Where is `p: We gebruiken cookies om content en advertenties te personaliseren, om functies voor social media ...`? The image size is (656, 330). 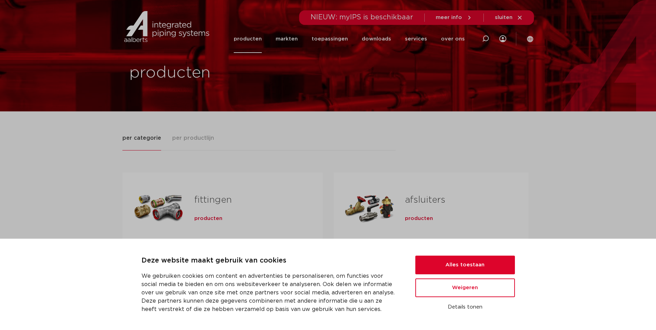
p: We gebruiken cookies om content en advertenties te personaliseren, om functies voor social media ... is located at coordinates (270, 293).